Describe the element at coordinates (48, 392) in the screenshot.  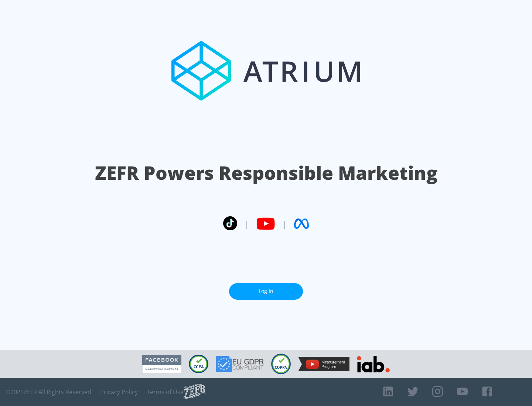
I see `span: © 2025 ZEFR All Rights Reserved` at that location.